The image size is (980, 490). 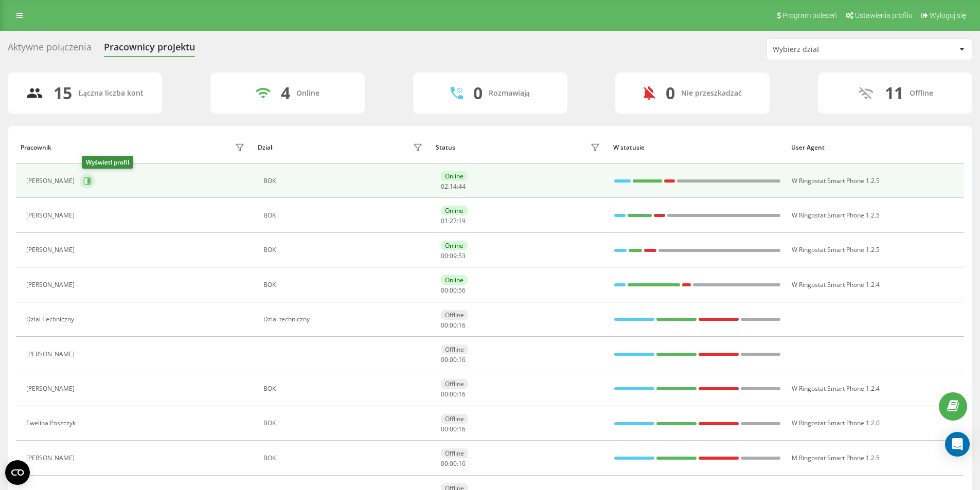 I want to click on div: Open Intercom Messenger, so click(x=957, y=444).